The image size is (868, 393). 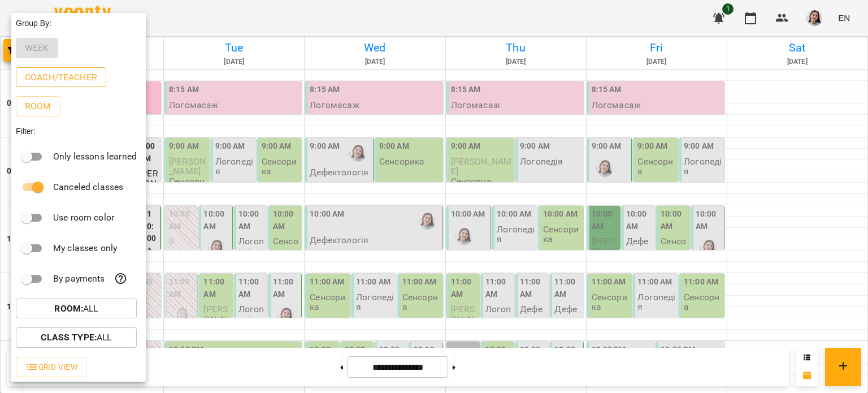 What do you see at coordinates (61, 77) in the screenshot?
I see `button: Coach/Teacher` at bounding box center [61, 77].